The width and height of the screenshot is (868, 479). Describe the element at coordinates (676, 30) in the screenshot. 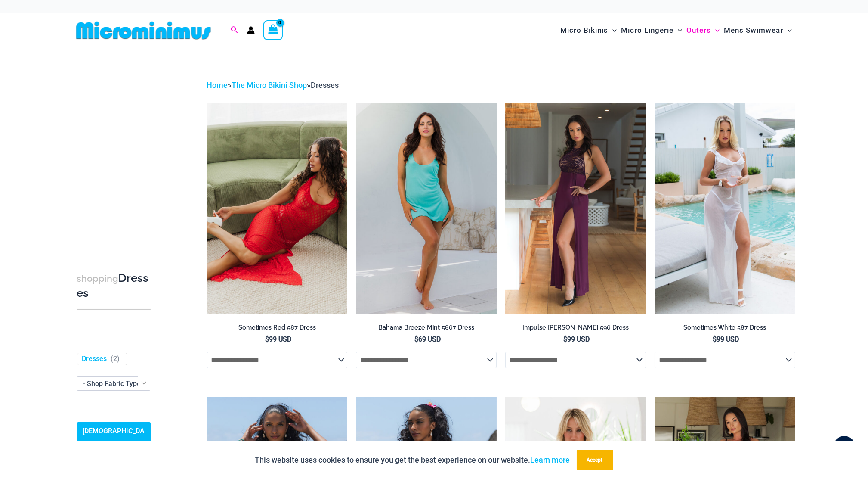

I see `nav: Site Navigation` at that location.